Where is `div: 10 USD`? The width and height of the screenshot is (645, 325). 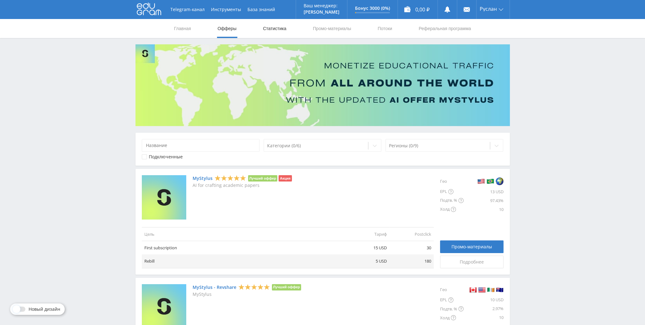 div: 10 USD is located at coordinates (483, 300).